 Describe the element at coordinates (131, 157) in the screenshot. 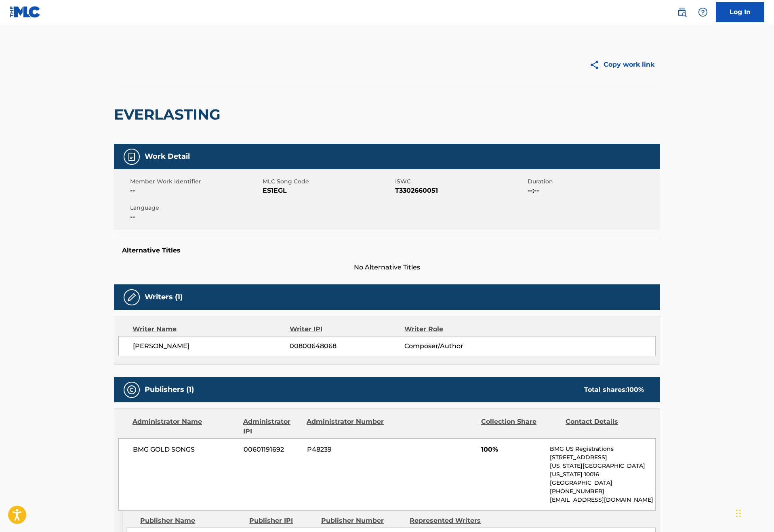

I see `img: Work Detail` at that location.